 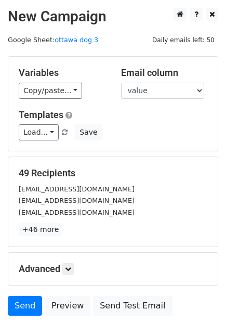 I want to click on small: Google Sheet:, so click(x=53, y=40).